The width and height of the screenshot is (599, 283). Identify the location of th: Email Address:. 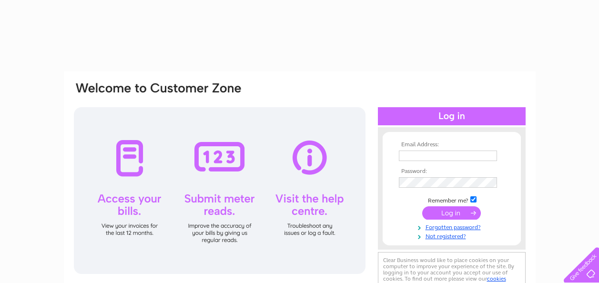
(451, 145).